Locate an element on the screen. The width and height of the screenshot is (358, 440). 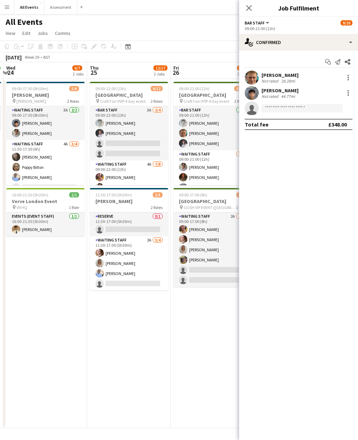
span: Thu is located at coordinates (94, 68).